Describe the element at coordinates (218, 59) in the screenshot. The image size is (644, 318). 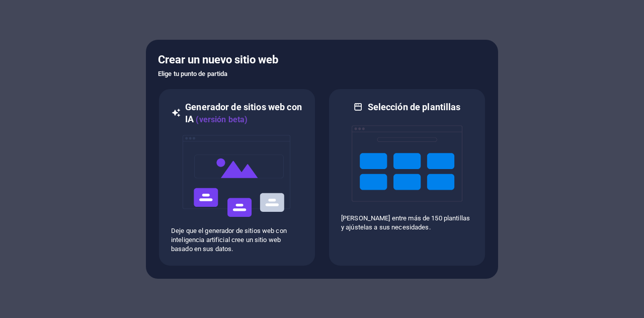
I see `font: Crear un nuevo sitio web` at that location.